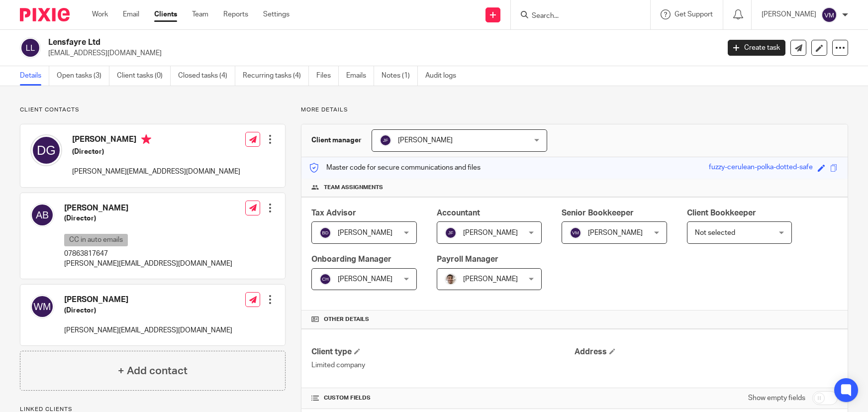  What do you see at coordinates (394, 168) in the screenshot?
I see `p: Master code for secure communications and files` at bounding box center [394, 168].